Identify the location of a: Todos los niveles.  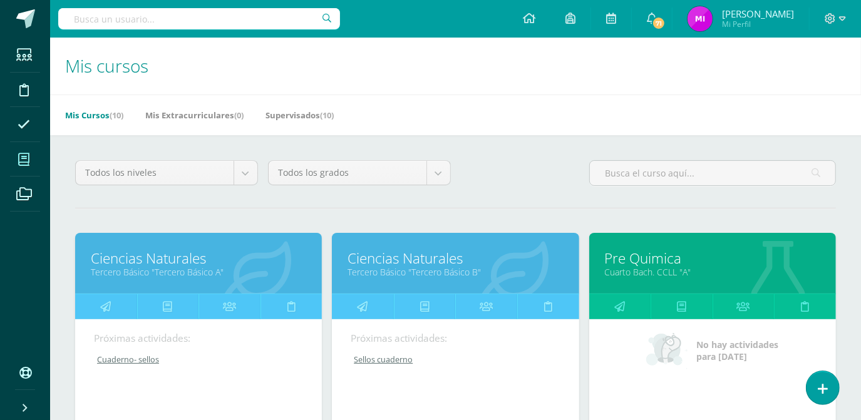
(166, 173).